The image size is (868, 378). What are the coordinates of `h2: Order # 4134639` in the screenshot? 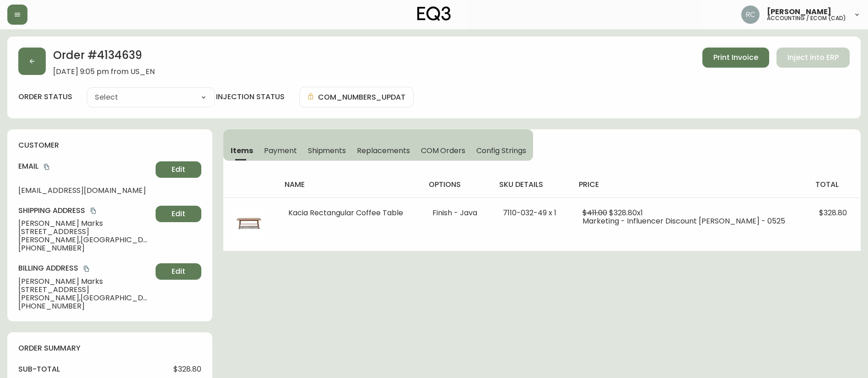 It's located at (104, 58).